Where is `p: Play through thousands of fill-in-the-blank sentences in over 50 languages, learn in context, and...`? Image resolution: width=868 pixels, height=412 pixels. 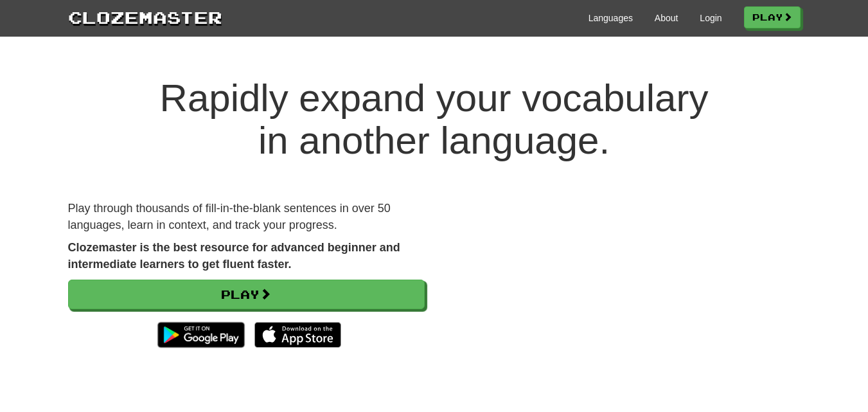 p: Play through thousands of fill-in-the-blank sentences in over 50 languages, learn in context, and... is located at coordinates (246, 216).